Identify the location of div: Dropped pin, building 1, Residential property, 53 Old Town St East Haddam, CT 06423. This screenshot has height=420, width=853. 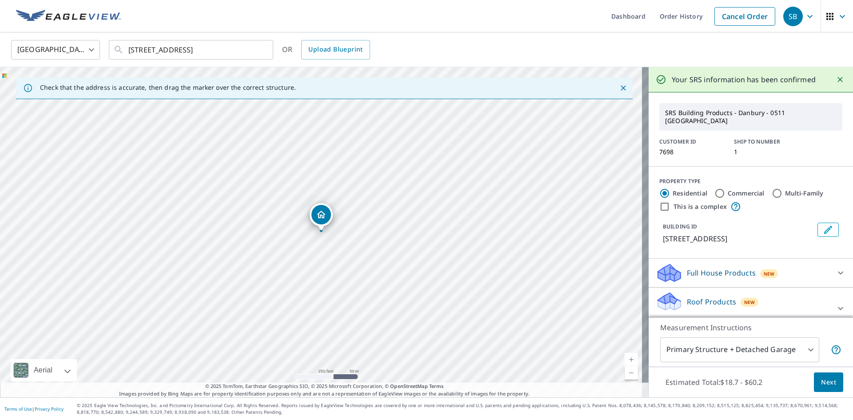
(321, 217).